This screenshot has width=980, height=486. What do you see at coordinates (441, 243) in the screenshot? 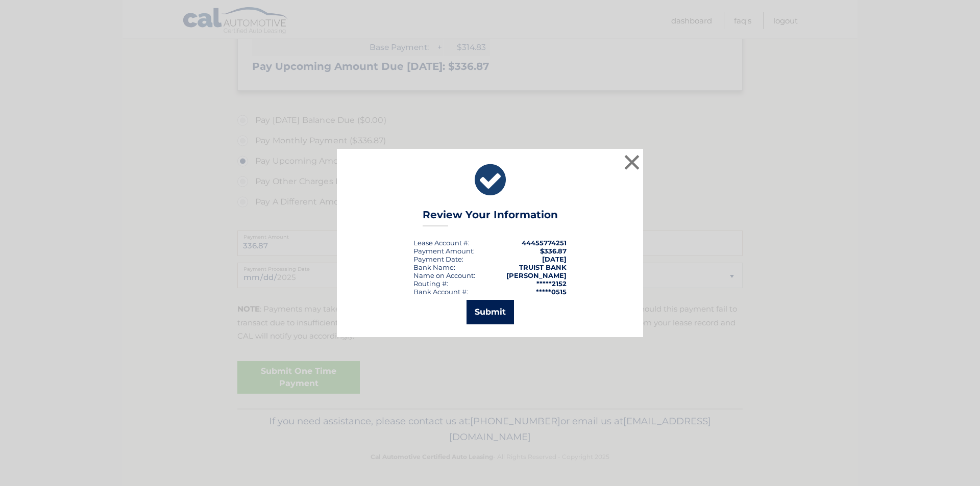
I see `div: Lease Account #:` at bounding box center [441, 243].